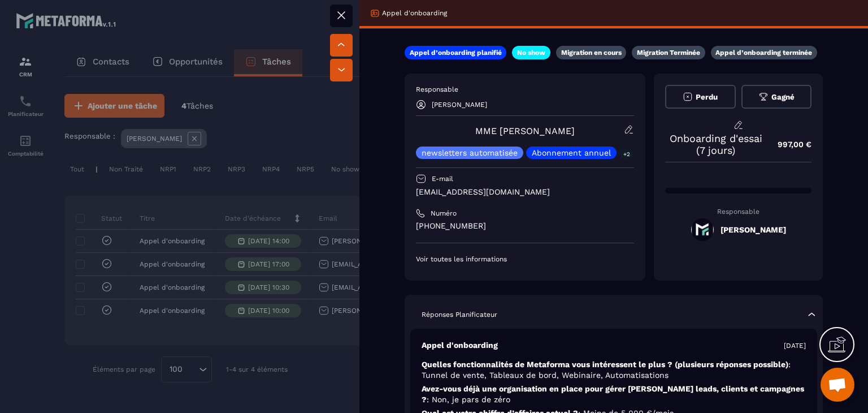  I want to click on p: Migration Terminée, so click(668, 53).